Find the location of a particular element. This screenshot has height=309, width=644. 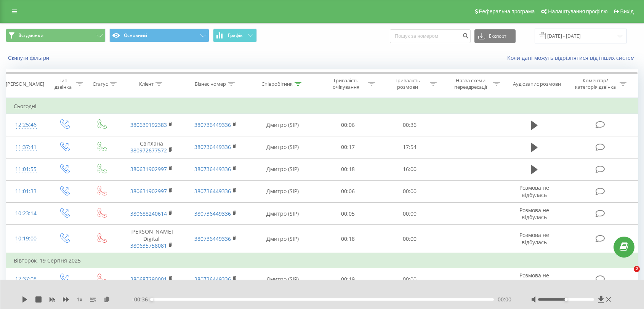

a: 380639192383 is located at coordinates (149, 124).